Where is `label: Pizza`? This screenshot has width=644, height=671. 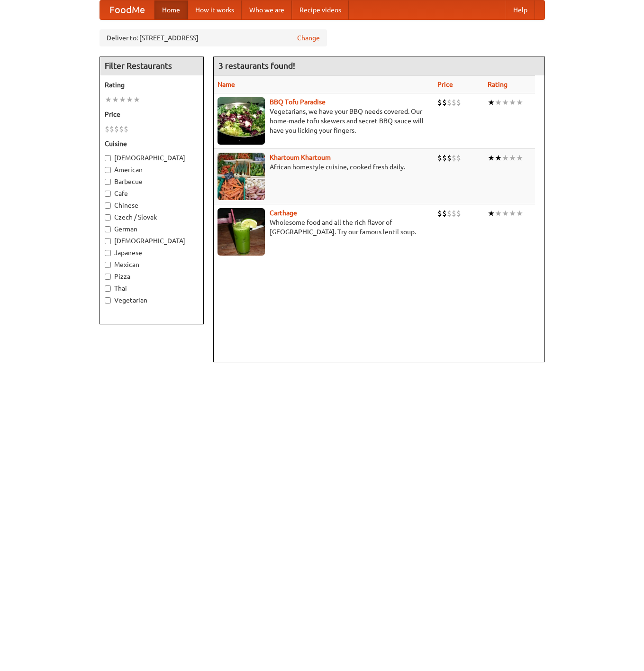
label: Pizza is located at coordinates (152, 276).